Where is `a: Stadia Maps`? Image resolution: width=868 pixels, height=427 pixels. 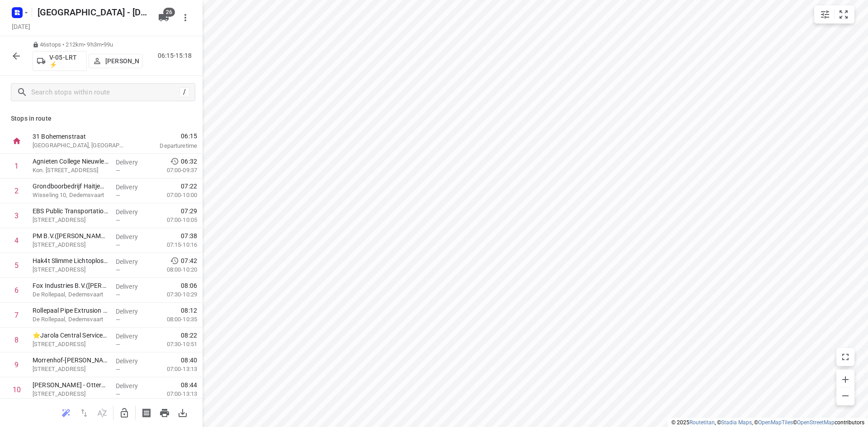
a: Stadia Maps is located at coordinates (737, 422).